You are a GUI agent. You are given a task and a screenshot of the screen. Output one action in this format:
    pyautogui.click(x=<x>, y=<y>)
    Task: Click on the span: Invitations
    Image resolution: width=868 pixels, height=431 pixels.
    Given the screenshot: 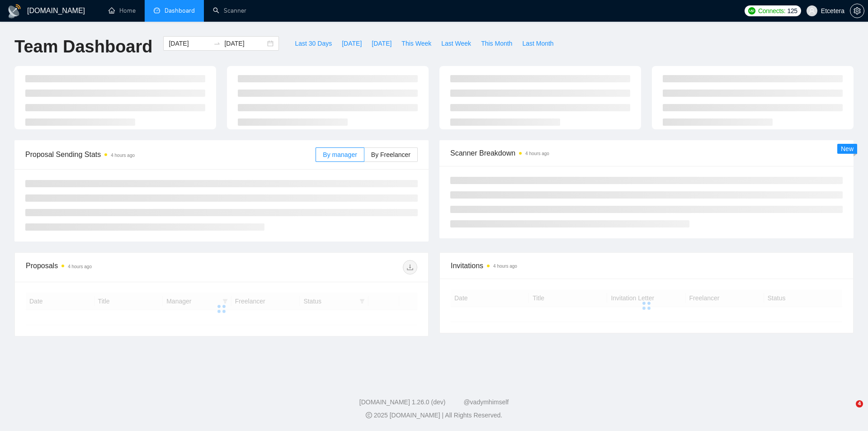 What is the action you would take?
    pyautogui.click(x=646, y=265)
    